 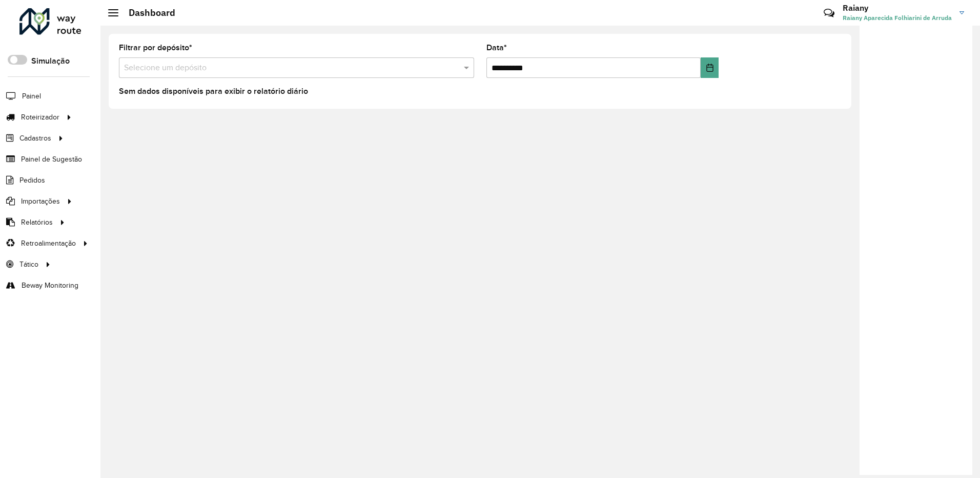 What do you see at coordinates (155, 47) in the screenshot?
I see `label: Filtrar por depósito` at bounding box center [155, 47].